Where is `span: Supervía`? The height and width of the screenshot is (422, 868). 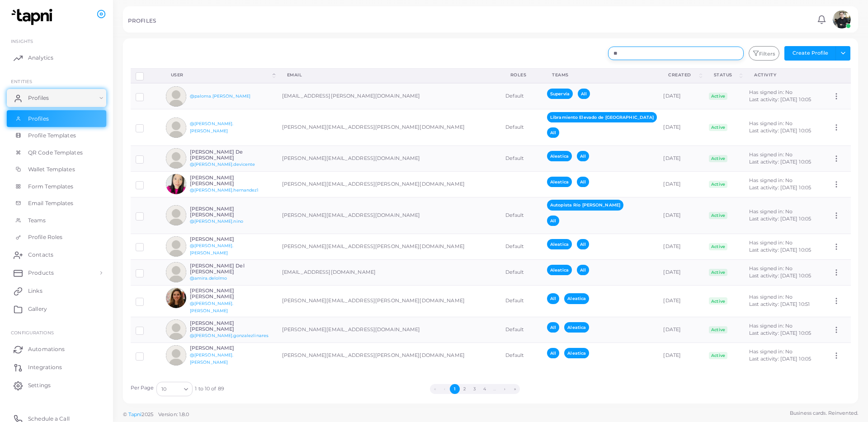 span: Supervía is located at coordinates (560, 94).